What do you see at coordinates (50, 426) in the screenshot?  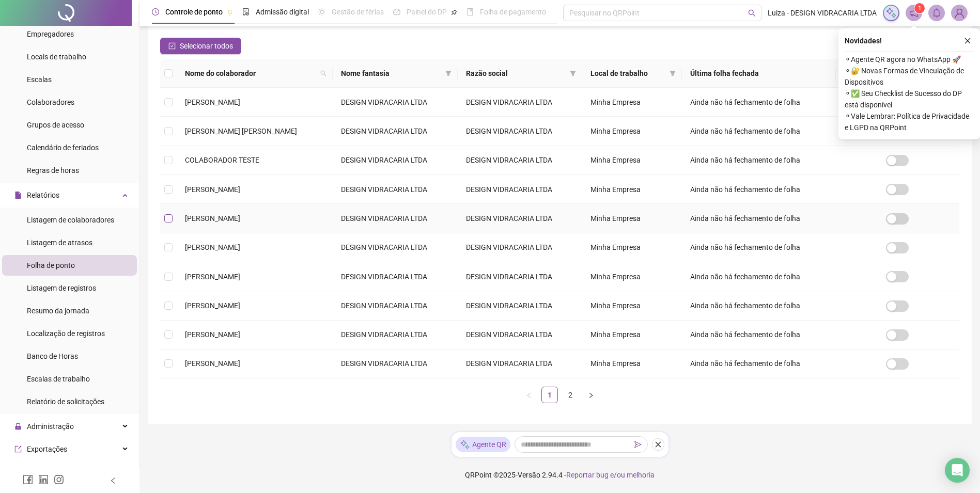 I see `span: Administração` at bounding box center [50, 426].